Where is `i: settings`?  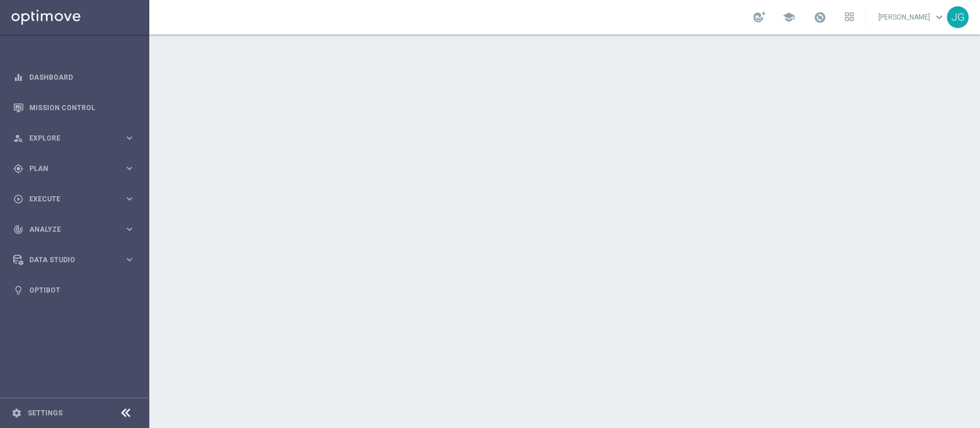
i: settings is located at coordinates (17, 413).